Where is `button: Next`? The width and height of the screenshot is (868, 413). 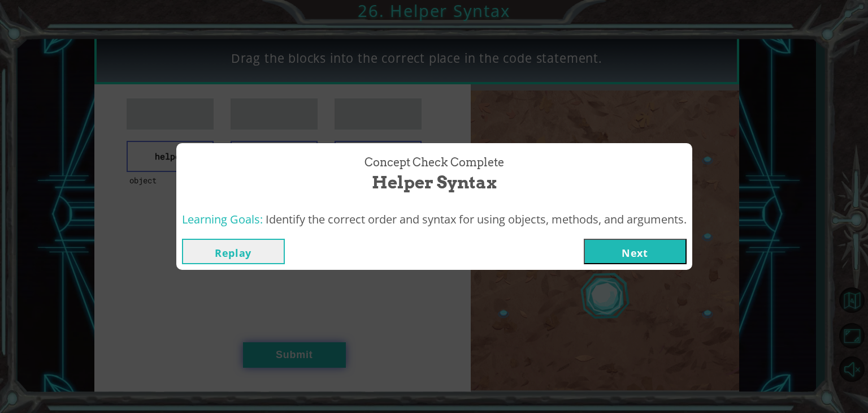
button: Next is located at coordinates (635, 252).